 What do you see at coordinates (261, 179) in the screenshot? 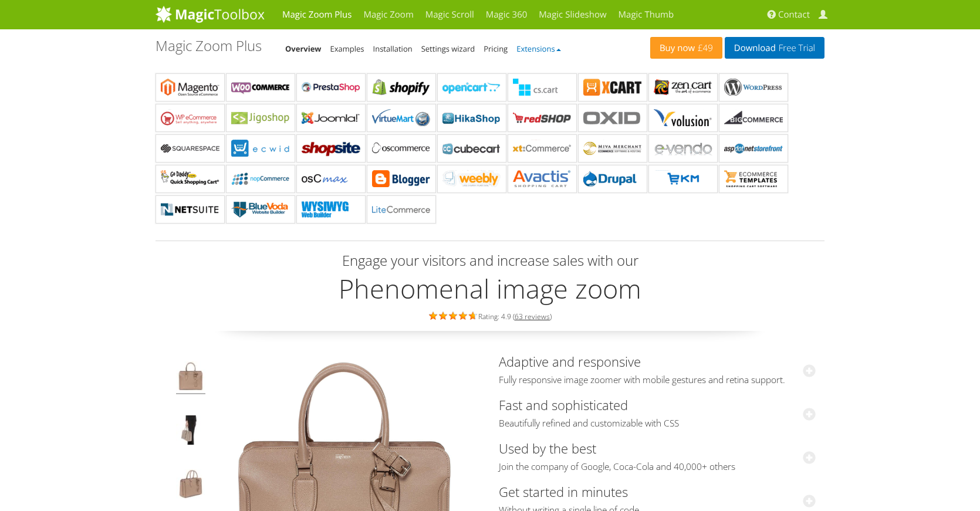
I see `b: Magic Zoom Plus for nopCommerce` at bounding box center [261, 179].